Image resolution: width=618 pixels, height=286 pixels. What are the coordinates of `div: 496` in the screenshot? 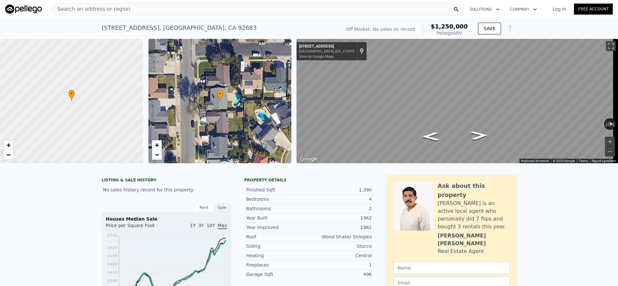 It's located at (341, 275).